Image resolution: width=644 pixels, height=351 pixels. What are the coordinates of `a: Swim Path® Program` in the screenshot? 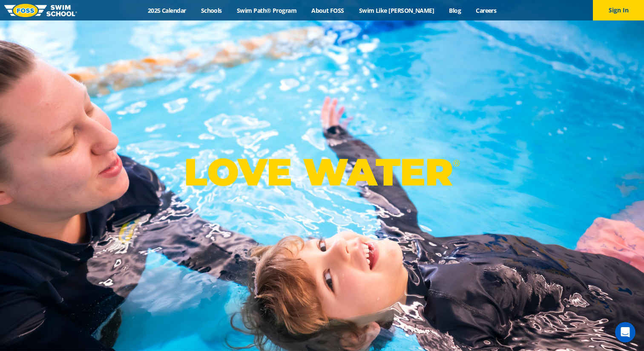 It's located at (266, 10).